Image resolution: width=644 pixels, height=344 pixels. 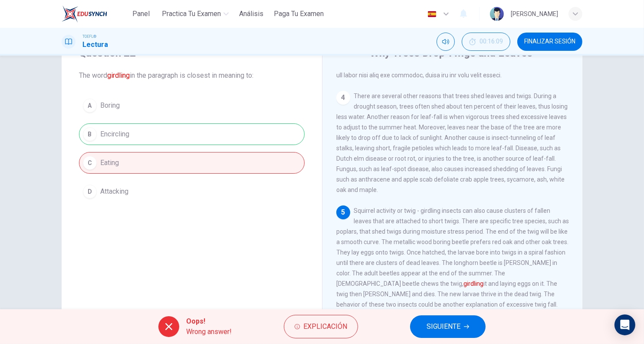 I want to click on button: Panel, so click(x=141, y=14).